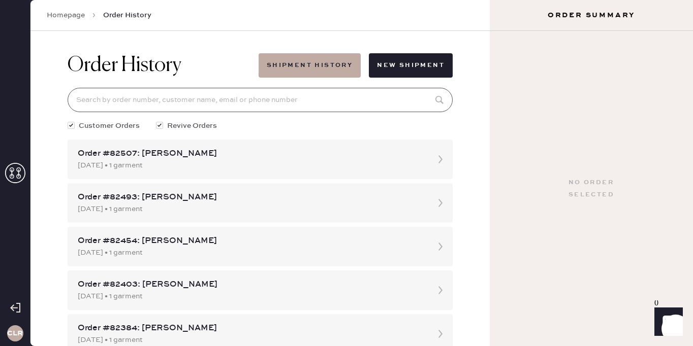 Image resolution: width=693 pixels, height=346 pixels. What do you see at coordinates (591, 15) in the screenshot?
I see `h3: Order Summary` at bounding box center [591, 15].